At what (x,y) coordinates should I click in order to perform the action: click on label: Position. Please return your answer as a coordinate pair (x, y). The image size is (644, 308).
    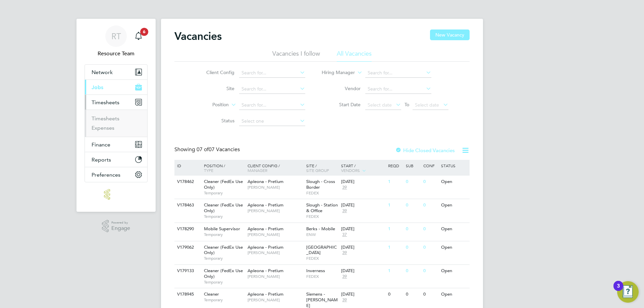
    Looking at the image, I should click on (209, 105).